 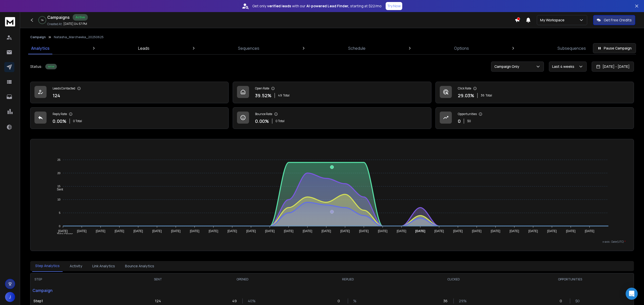 What do you see at coordinates (394, 6) in the screenshot?
I see `button: Try Now` at bounding box center [394, 6].